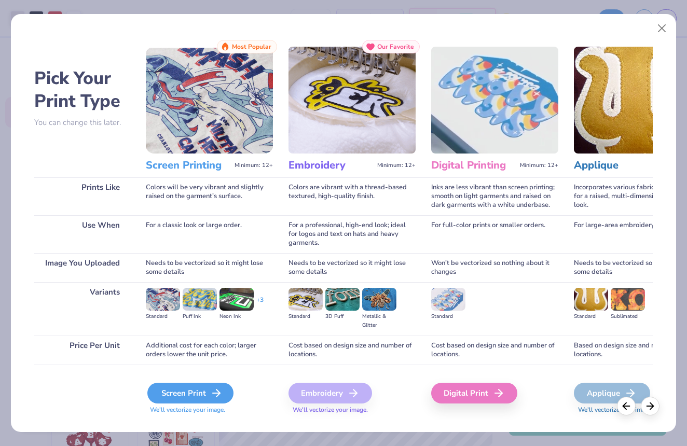 This screenshot has width=687, height=446. What do you see at coordinates (474, 393) in the screenshot?
I see `div: Digital Print` at bounding box center [474, 393].